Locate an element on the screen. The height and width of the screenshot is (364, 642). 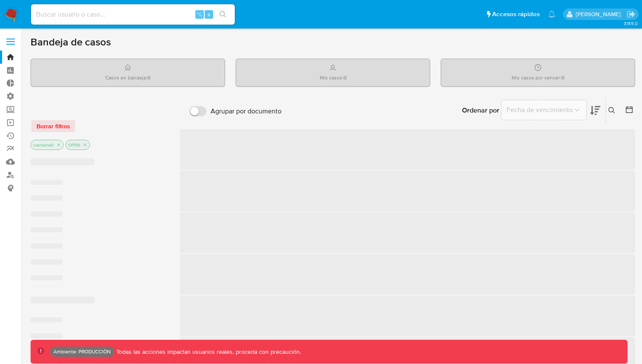
span: Accesos rápidos is located at coordinates (517, 14).